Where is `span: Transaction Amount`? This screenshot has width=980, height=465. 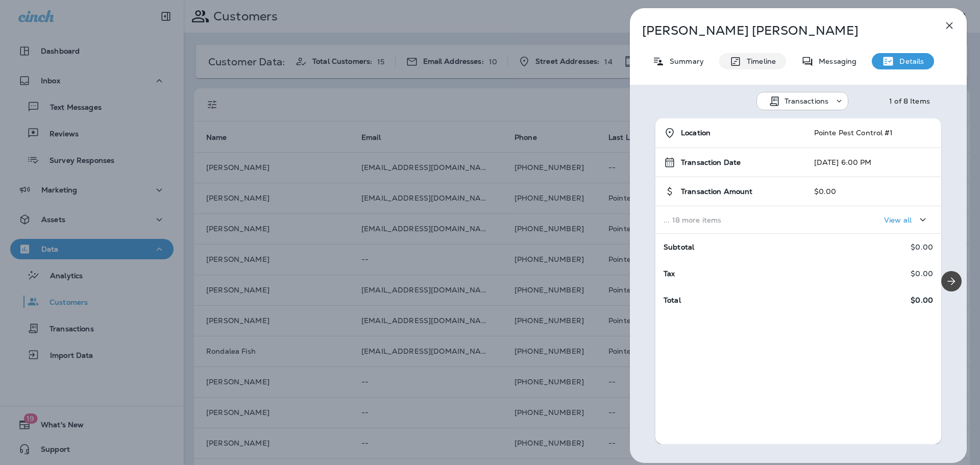
span: Transaction Amount is located at coordinates (716, 191).